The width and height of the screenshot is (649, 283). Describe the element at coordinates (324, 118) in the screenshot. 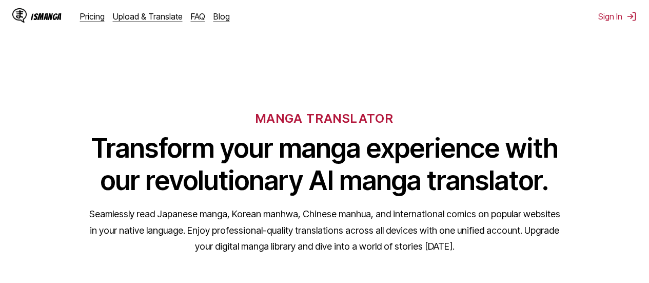

I see `h6: MANGA TRANSLATOR` at that location.